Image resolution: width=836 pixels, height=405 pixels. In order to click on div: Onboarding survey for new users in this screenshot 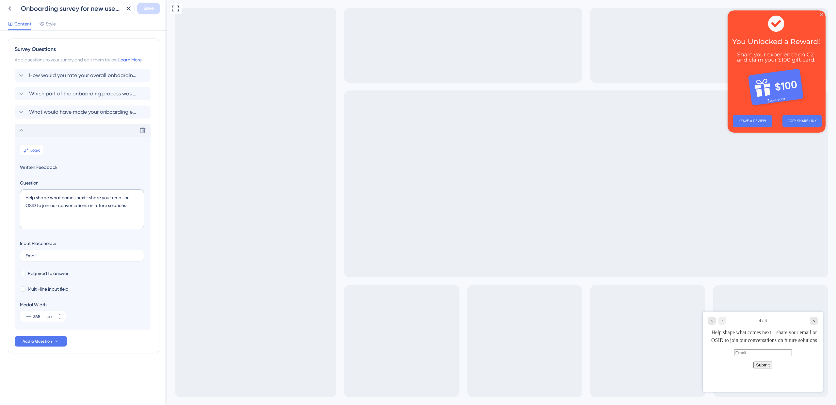, I will do `click(71, 8)`.